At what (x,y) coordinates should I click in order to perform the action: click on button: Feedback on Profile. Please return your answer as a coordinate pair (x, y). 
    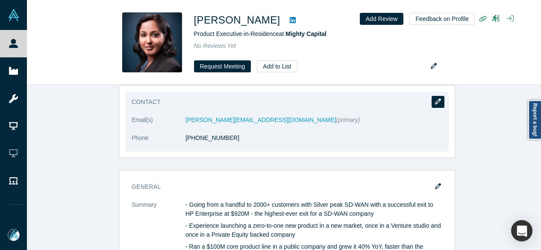
    Looking at the image, I should click on (442, 19).